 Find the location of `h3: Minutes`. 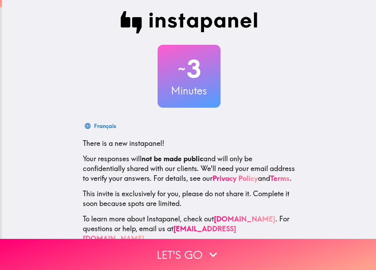

h3: Minutes is located at coordinates (189, 91).